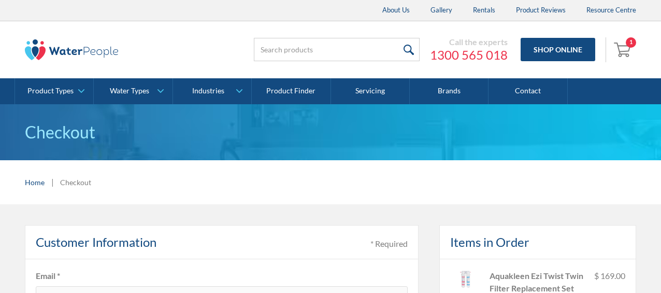  What do you see at coordinates (389, 243) in the screenshot?
I see `div: * Required` at bounding box center [389, 243].